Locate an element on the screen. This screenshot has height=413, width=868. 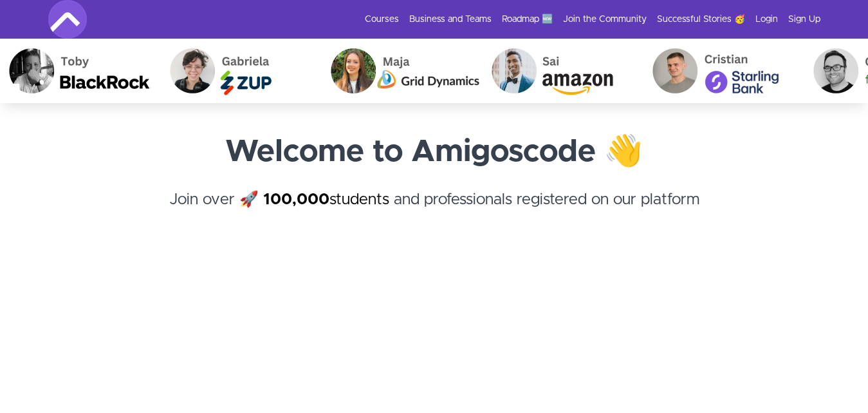
a: Roadmap 🆕 is located at coordinates (527, 19).